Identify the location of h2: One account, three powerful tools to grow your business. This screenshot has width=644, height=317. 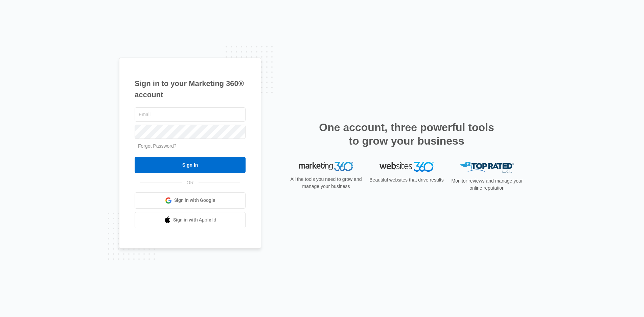
(406, 134).